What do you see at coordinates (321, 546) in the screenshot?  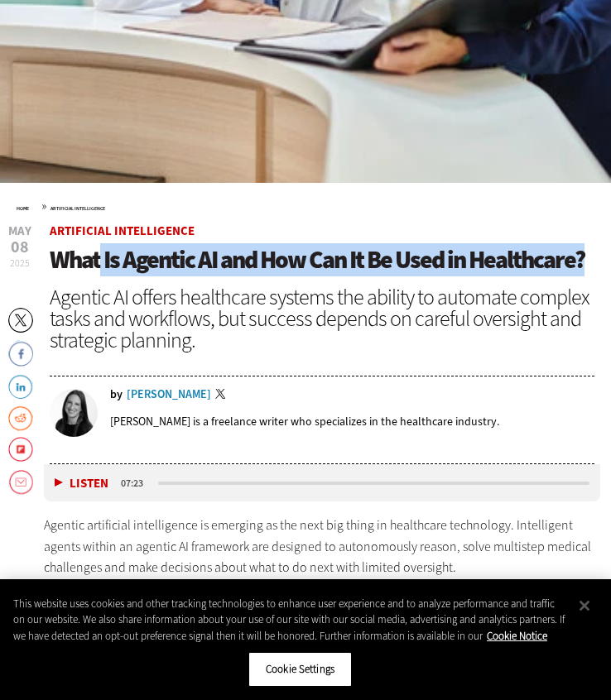 I see `p: Agentic artificial intelligence is emerging as the next big thing in healthcare technology. Intel...` at bounding box center [321, 546].